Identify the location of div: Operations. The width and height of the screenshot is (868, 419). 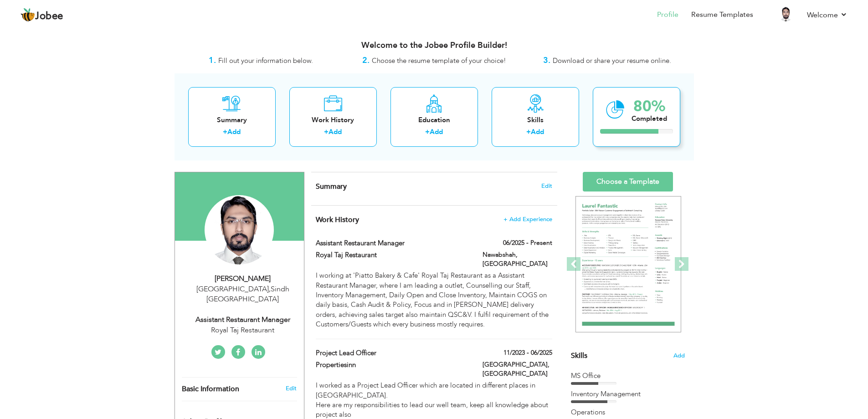
(628, 412).